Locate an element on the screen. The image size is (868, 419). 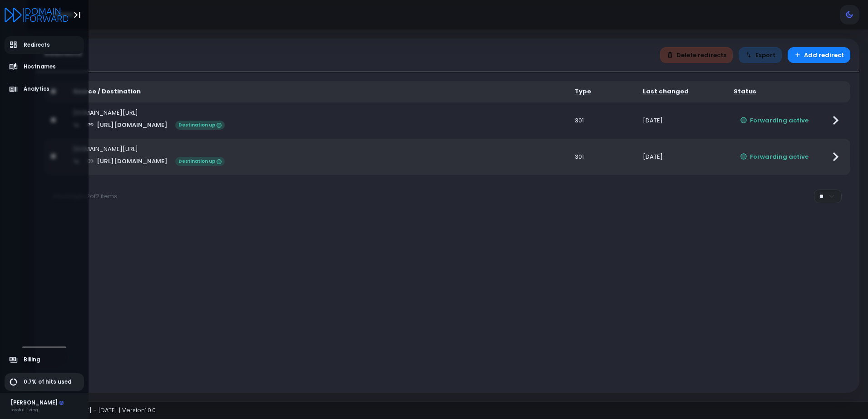
a: 0.7% of hits used is located at coordinates (44, 381).